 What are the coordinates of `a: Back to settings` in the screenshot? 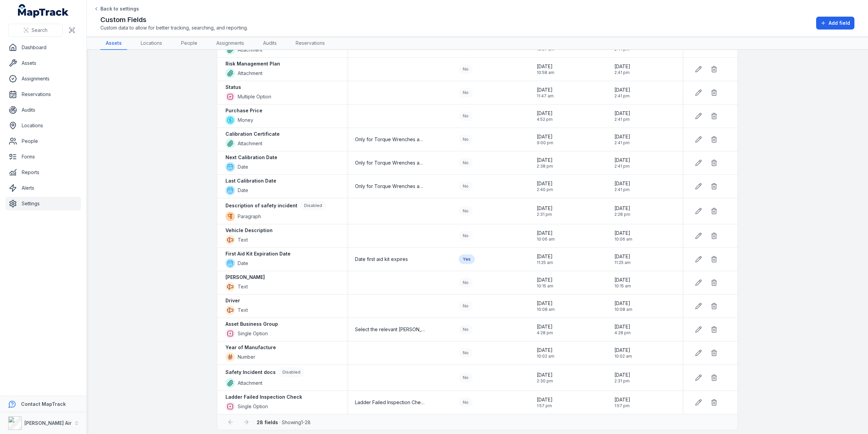 It's located at (116, 9).